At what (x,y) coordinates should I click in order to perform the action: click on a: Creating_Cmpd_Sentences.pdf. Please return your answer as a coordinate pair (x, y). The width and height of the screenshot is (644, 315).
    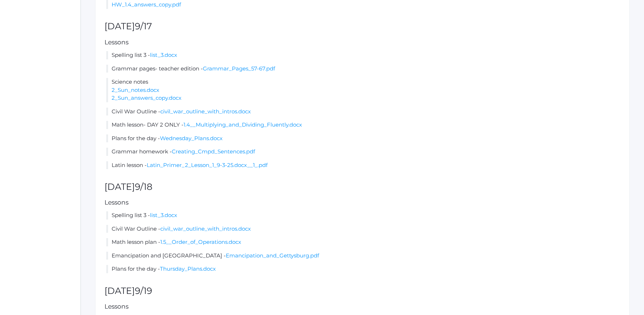
    Looking at the image, I should click on (213, 151).